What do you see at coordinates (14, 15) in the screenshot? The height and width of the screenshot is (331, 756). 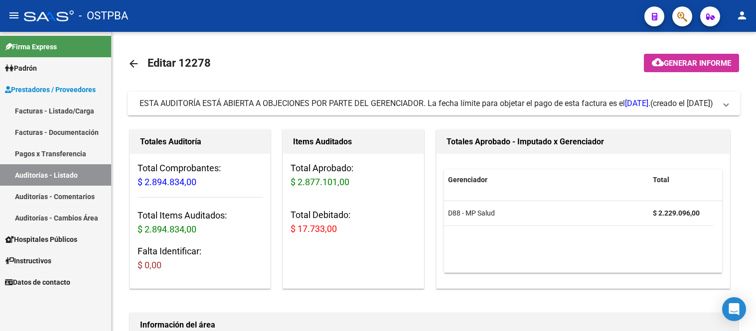 I see `mat-icon: menu` at bounding box center [14, 15].